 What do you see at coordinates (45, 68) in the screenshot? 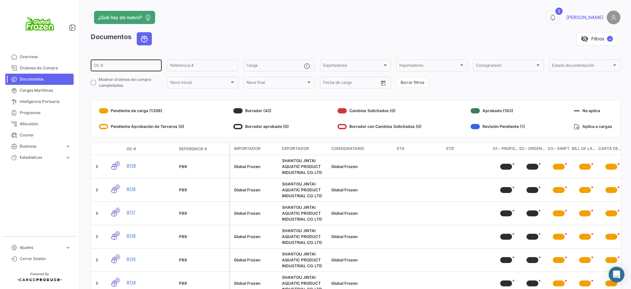
I see `span: Órdenes de Compra` at bounding box center [45, 68].